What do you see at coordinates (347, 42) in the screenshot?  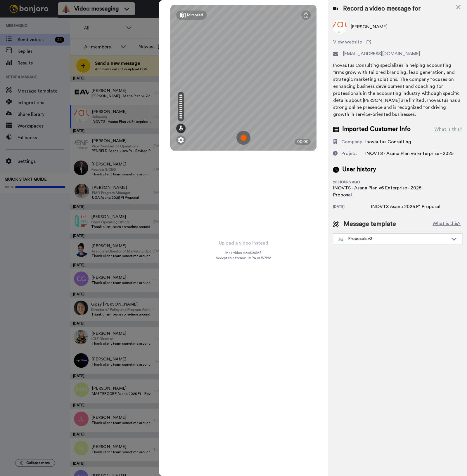 I see `span: View website` at bounding box center [347, 42].